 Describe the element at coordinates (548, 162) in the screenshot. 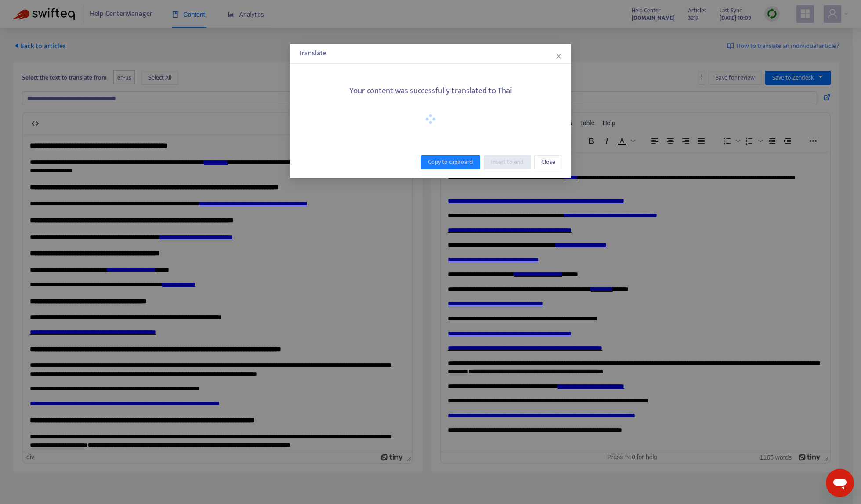

I see `span: Close` at that location.